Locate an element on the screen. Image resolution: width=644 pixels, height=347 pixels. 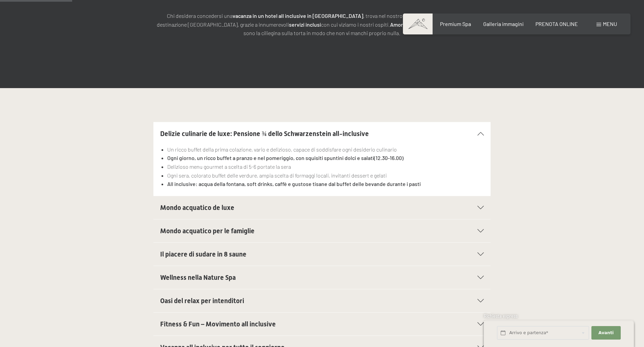
li: Ogni sera, colorato buffet delle verdure, ampia scelta di formaggi locali, invitanti dessert e ge... is located at coordinates (325, 176).